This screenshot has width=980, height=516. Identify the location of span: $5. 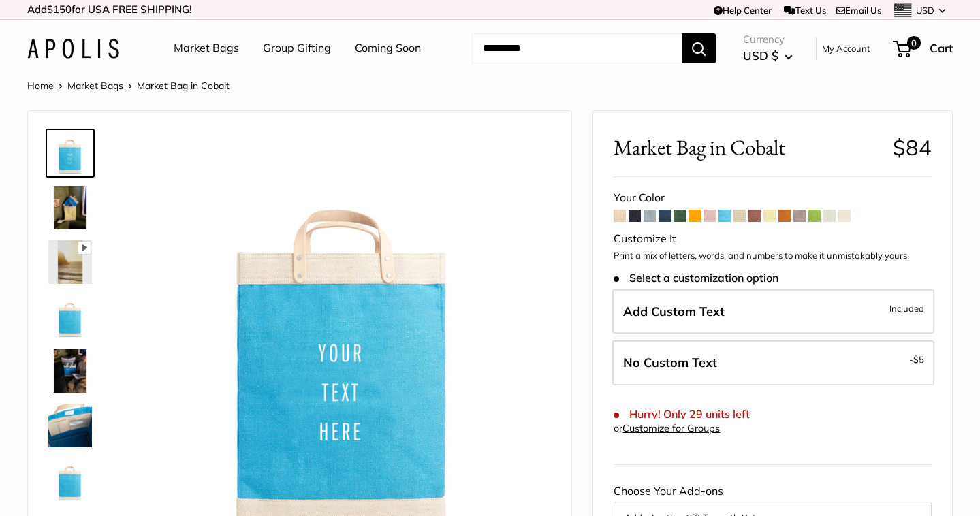
(918, 359).